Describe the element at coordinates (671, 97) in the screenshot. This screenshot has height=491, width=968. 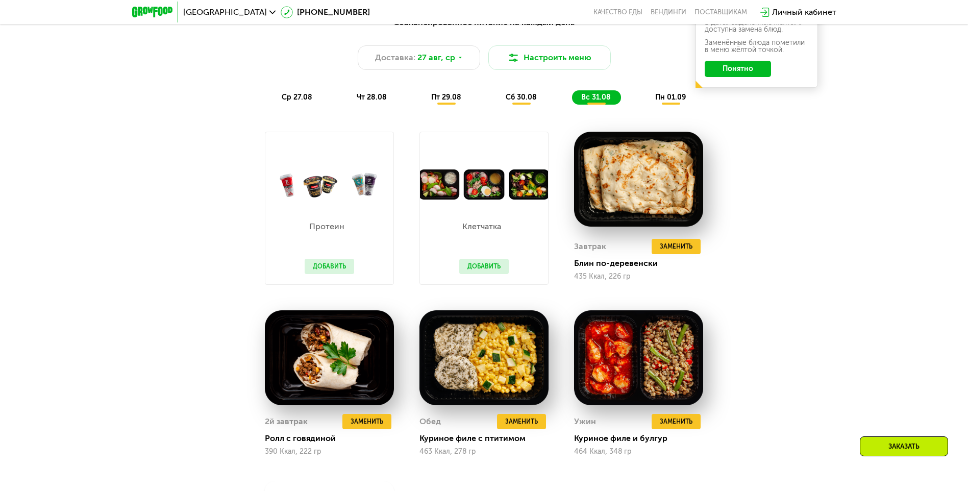
I see `span: пн 01.09` at that location.